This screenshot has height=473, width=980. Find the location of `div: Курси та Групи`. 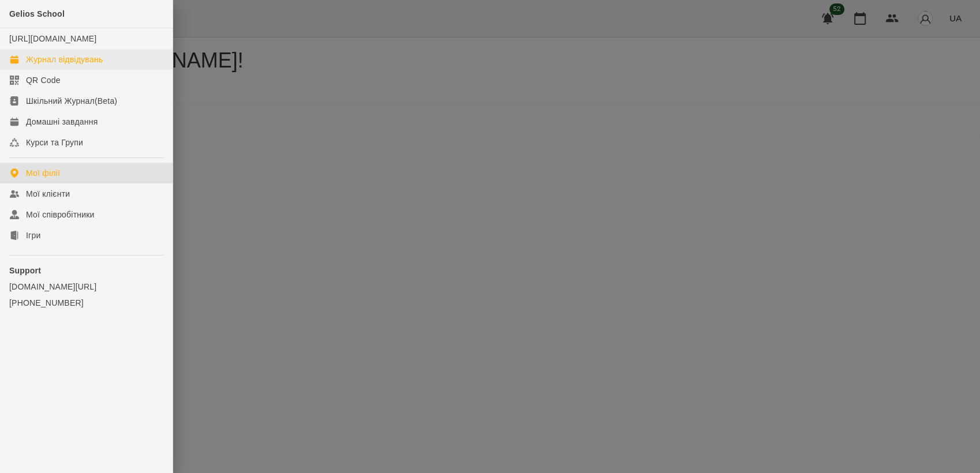

div: Курси та Групи is located at coordinates (54, 143).